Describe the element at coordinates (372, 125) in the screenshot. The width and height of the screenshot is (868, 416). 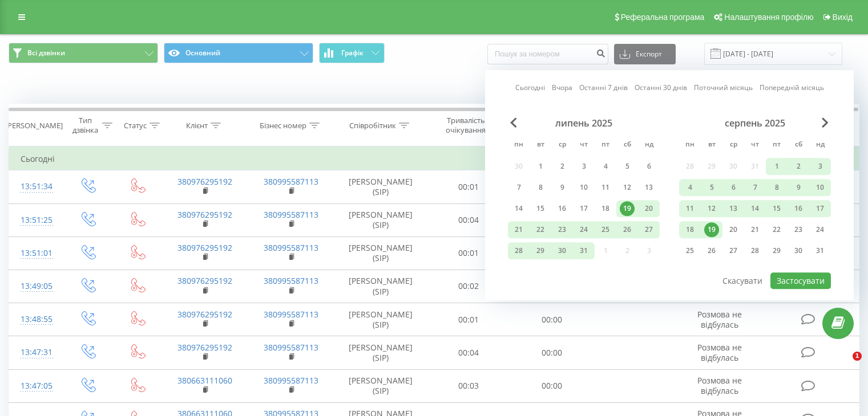
I see `div: Співробітник` at that location.